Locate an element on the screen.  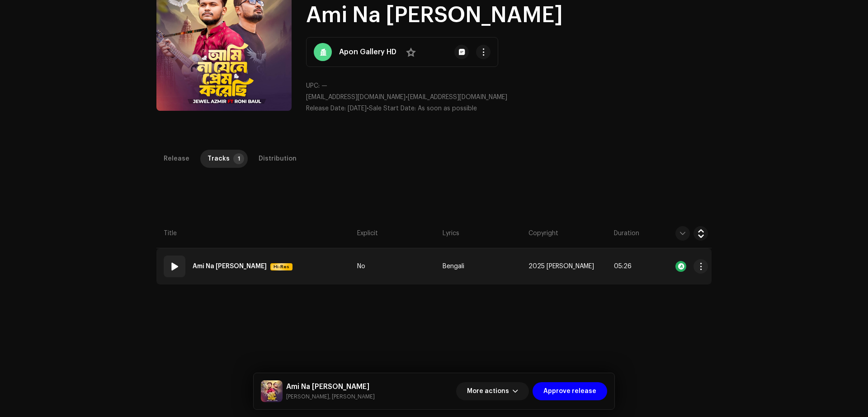
span: No is located at coordinates (361, 266).